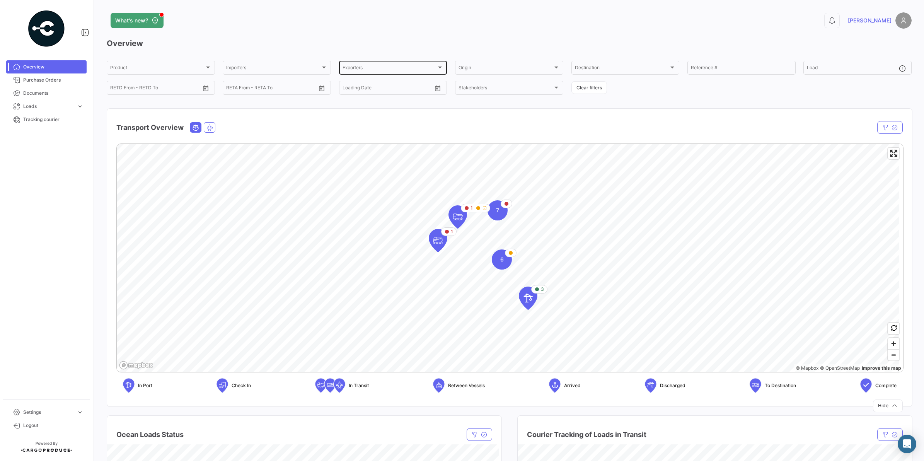 The image size is (924, 461). I want to click on span: Origin, so click(506, 69).